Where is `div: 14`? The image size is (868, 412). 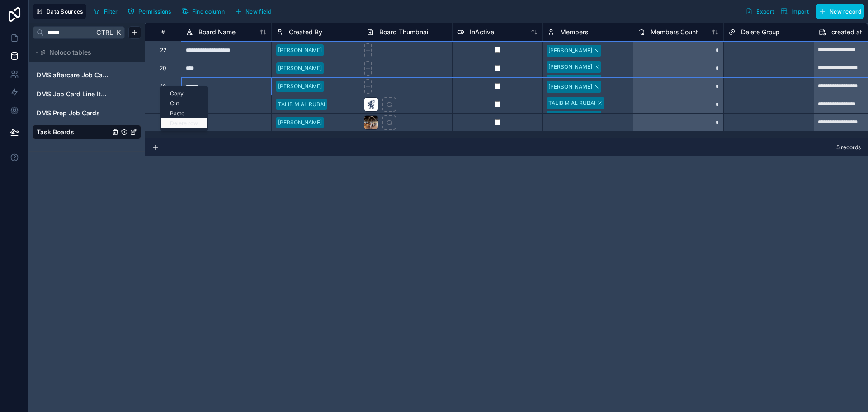 div: 14 is located at coordinates (162, 104).